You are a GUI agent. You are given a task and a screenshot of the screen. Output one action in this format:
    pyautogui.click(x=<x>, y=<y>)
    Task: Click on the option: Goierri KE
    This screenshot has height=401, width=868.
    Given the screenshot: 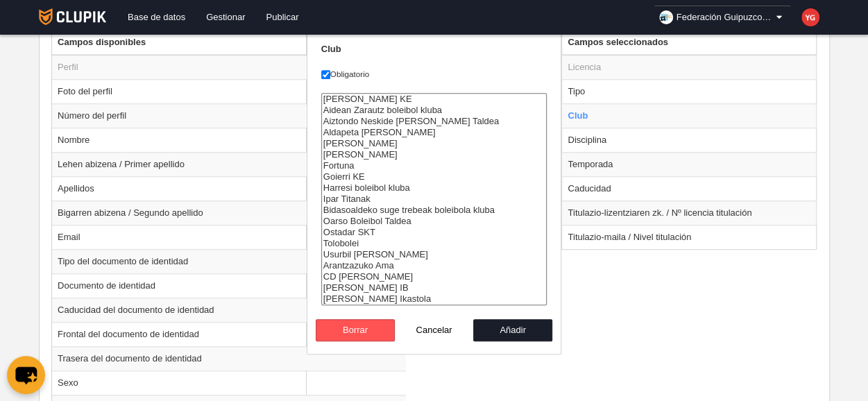 What is the action you would take?
    pyautogui.click(x=434, y=177)
    